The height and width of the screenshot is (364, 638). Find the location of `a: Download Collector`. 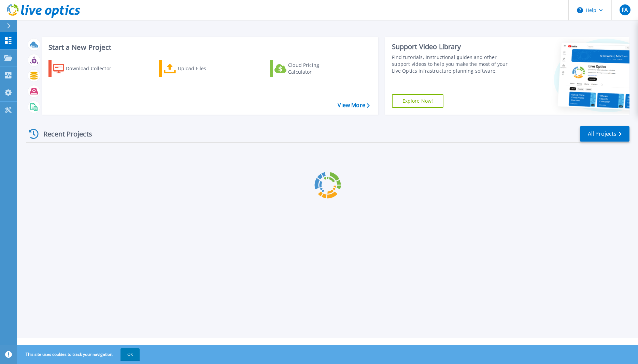

a: Download Collector is located at coordinates (87, 68).